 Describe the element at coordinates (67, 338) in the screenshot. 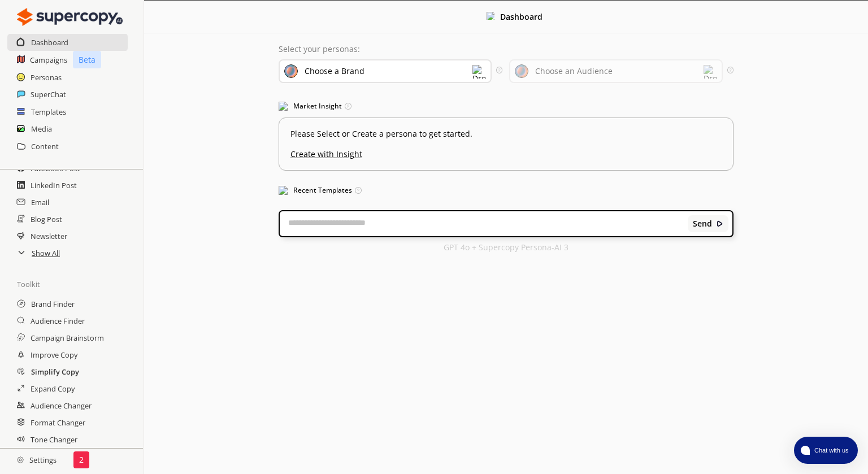

I see `h2: Campaign Brainstorm` at that location.